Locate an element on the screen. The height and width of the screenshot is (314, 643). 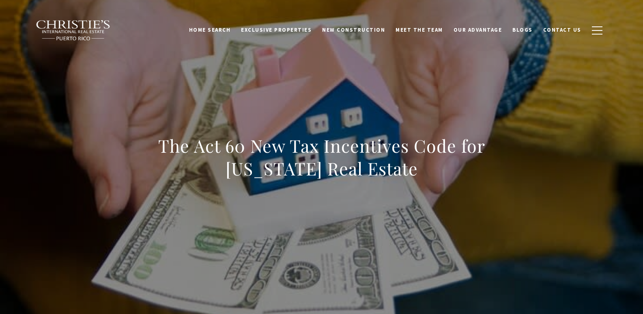
a: Our Advantage is located at coordinates (478, 30).